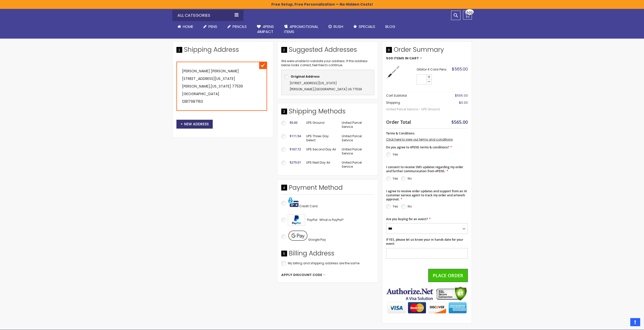  Describe the element at coordinates (328, 112) in the screenshot. I see `div: Shipping Methods` at that location.